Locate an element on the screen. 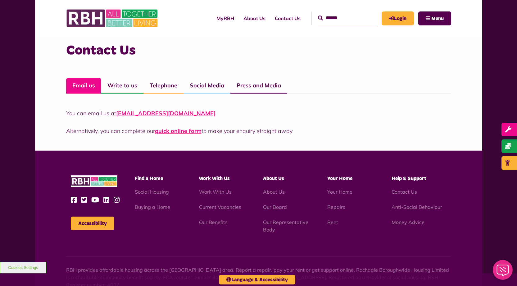  span: Menu is located at coordinates (437, 19).